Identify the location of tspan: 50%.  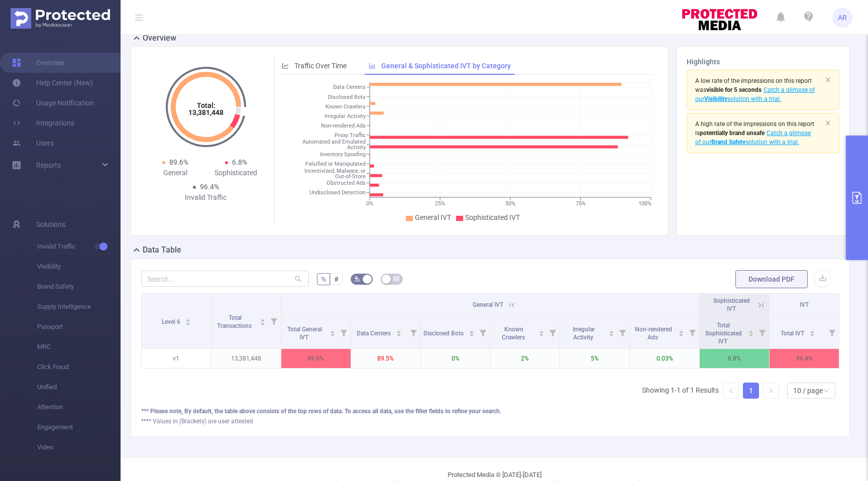
(511, 203).